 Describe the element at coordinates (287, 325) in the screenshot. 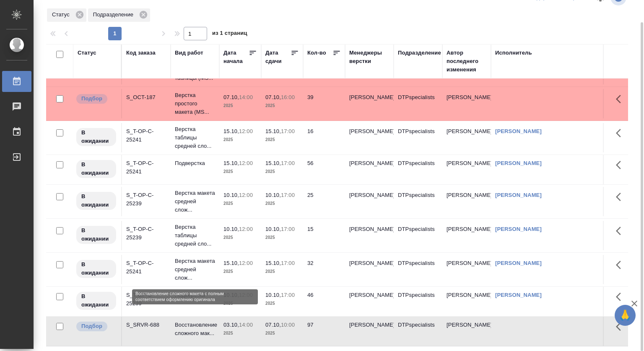

I see `p: 10:00` at that location.